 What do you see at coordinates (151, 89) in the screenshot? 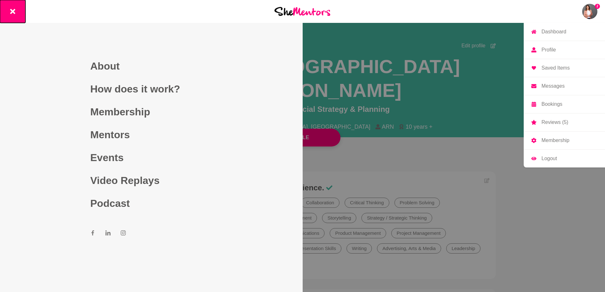
I see `a: How does it work?` at bounding box center [151, 89].